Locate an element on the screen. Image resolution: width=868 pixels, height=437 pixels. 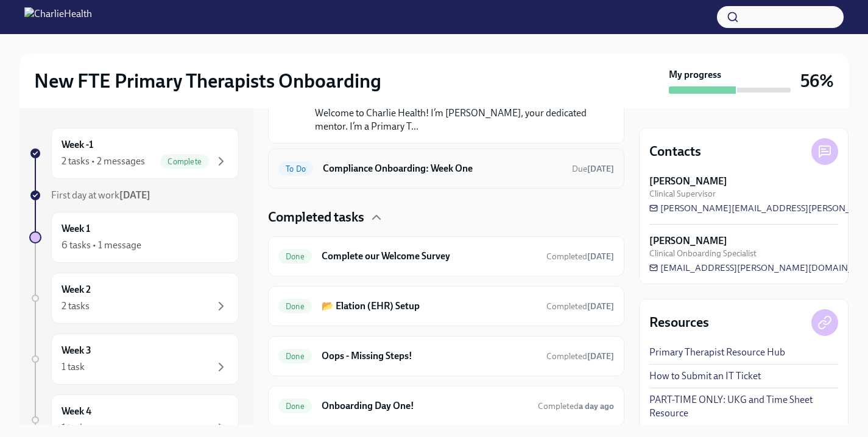
span: Clinical Supervisor is located at coordinates (682, 194).